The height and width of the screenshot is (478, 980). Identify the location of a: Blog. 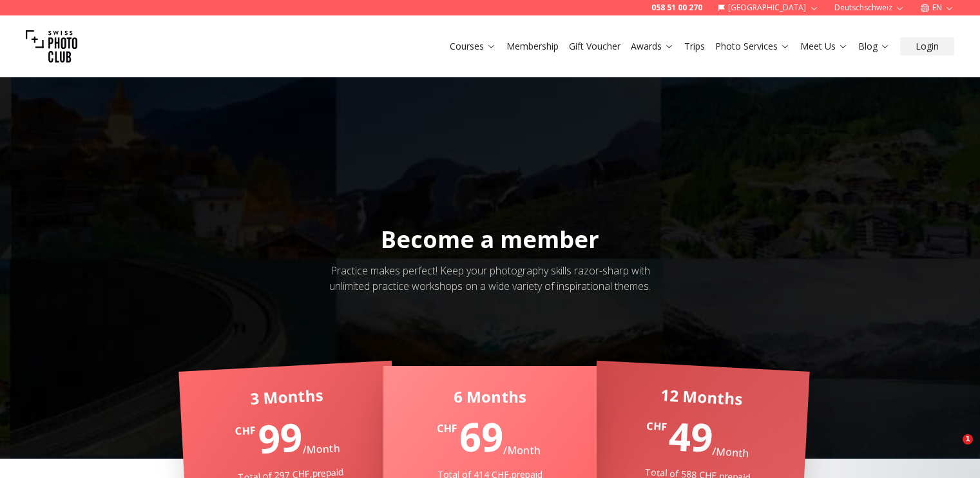
(873, 47).